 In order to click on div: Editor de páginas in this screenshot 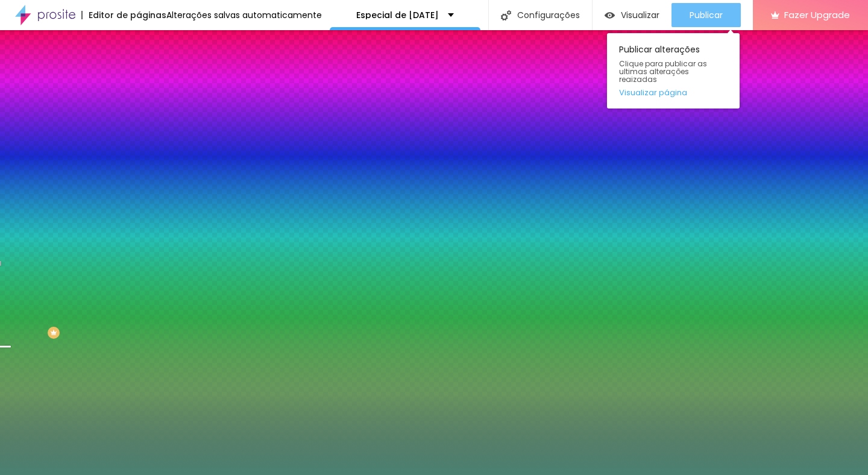, I will do `click(124, 16)`.